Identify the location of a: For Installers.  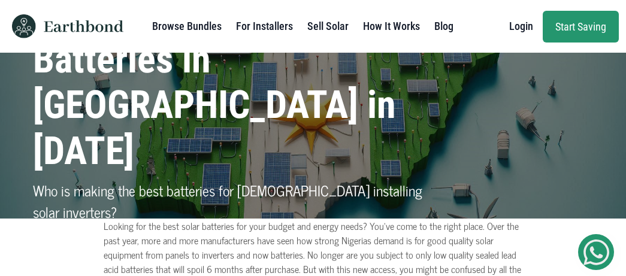
(264, 26).